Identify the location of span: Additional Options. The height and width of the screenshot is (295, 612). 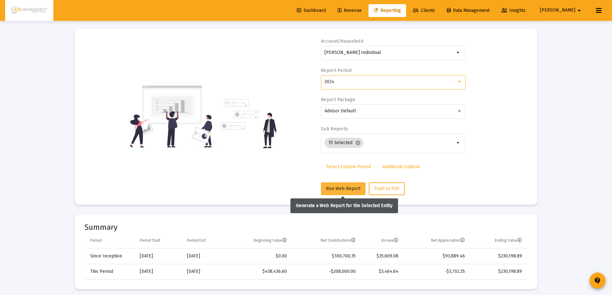
(401, 167).